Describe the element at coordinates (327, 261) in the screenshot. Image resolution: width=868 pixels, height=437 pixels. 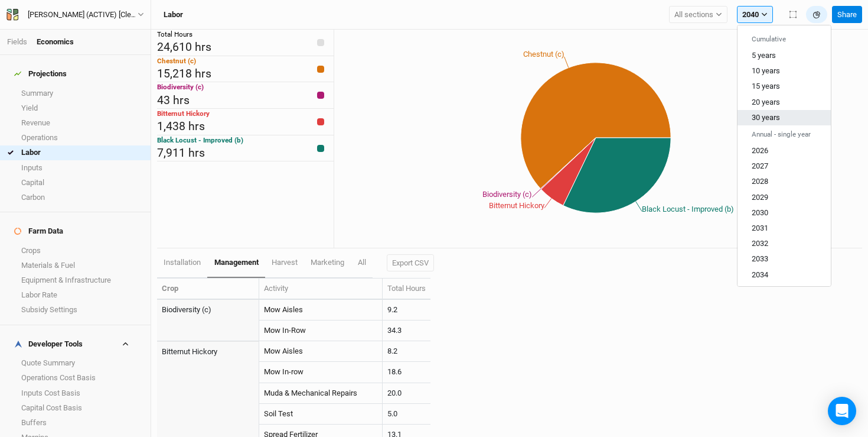
I see `span: marketing` at that location.